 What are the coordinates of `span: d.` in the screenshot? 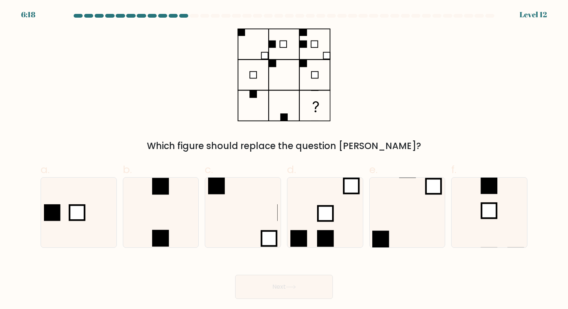 It's located at (292, 169).